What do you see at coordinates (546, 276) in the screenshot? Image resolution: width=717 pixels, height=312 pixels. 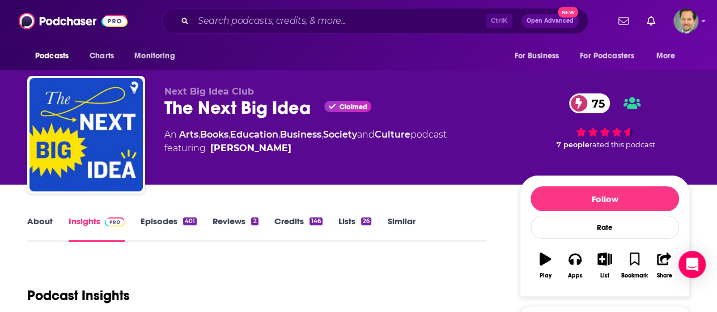 I see `div: Play` at bounding box center [546, 276].